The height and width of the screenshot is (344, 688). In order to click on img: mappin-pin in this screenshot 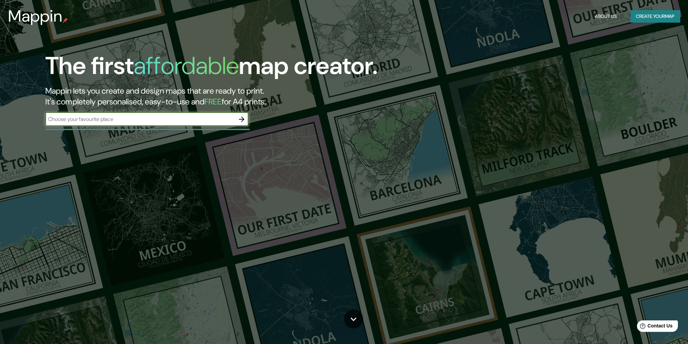, I will do `click(65, 20)`.